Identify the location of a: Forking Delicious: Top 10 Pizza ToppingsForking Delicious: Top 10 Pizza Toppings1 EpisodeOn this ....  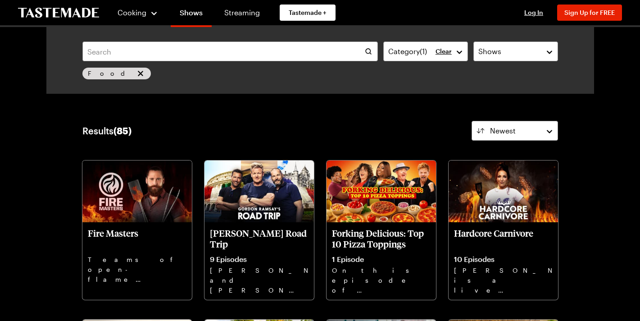
(381, 230).